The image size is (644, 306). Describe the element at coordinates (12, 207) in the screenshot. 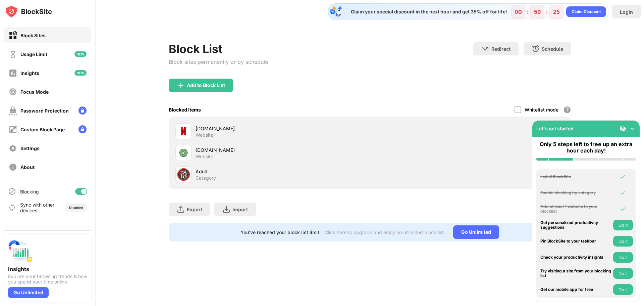

I see `img: sync-icon.svg` at that location.